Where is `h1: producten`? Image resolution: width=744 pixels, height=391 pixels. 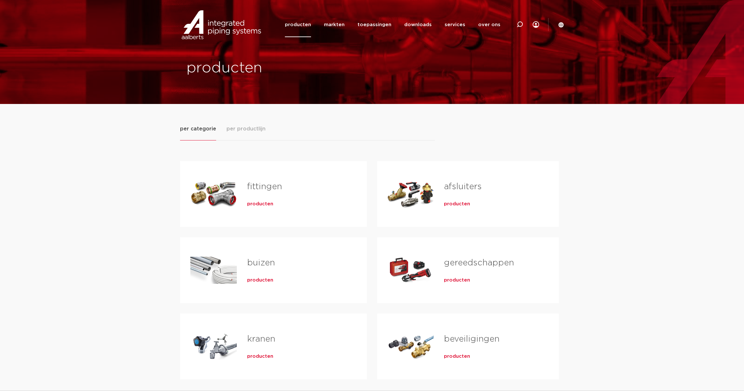
h1: producten is located at coordinates (277, 68).